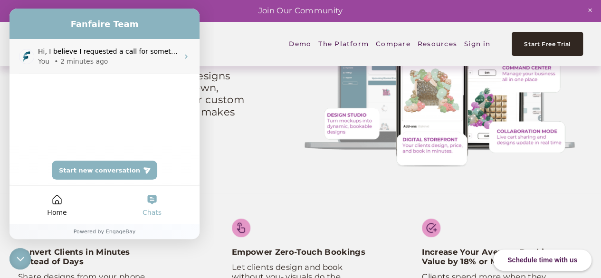  What do you see at coordinates (393, 44) in the screenshot?
I see `a: Compare` at bounding box center [393, 44].